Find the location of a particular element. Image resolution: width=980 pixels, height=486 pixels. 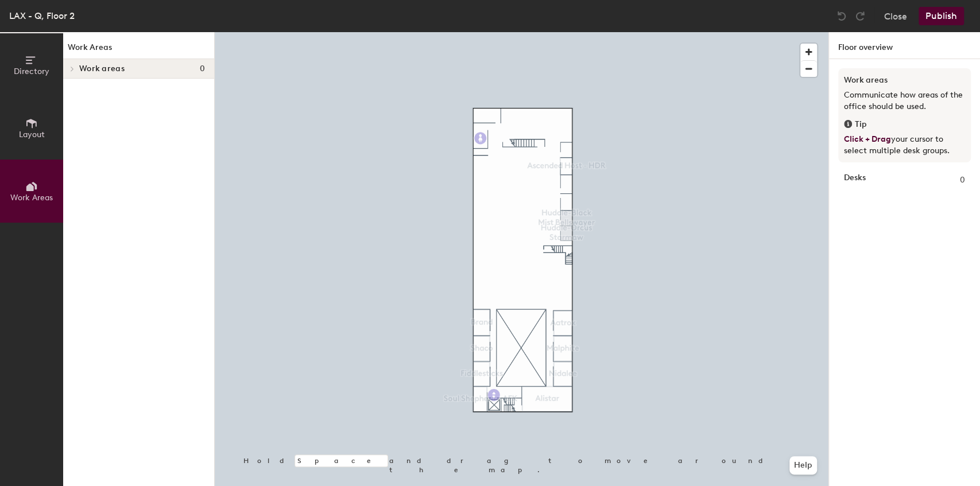

p: Communicate how areas of the office should be used. is located at coordinates (904, 101).